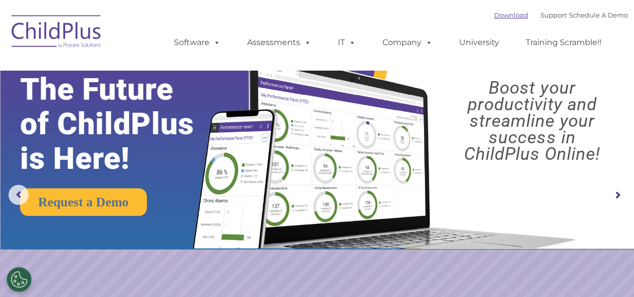  What do you see at coordinates (160, 111) in the screenshot?
I see `span: Phone number` at bounding box center [160, 111].